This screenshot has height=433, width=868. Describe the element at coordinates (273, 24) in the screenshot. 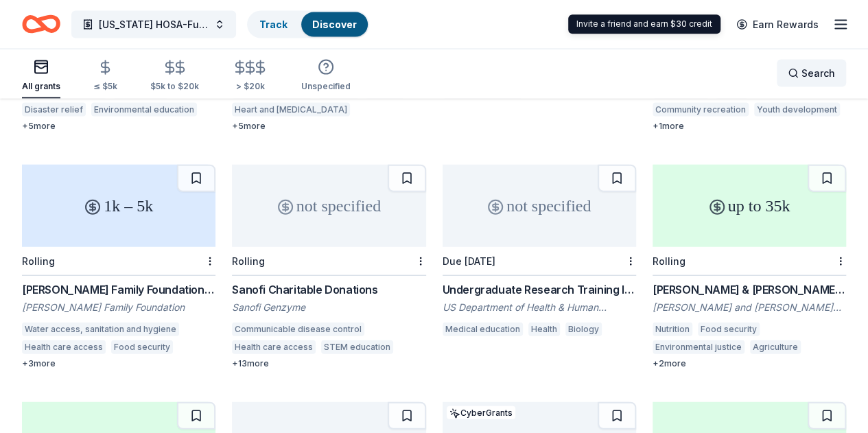

I see `a: Track` at that location.